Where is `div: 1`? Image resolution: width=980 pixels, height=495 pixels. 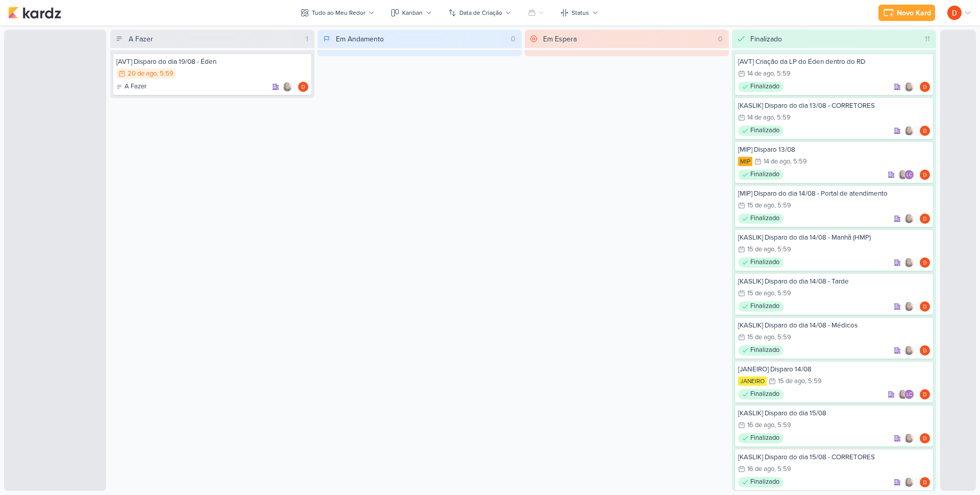 div: 1 is located at coordinates (307, 39).